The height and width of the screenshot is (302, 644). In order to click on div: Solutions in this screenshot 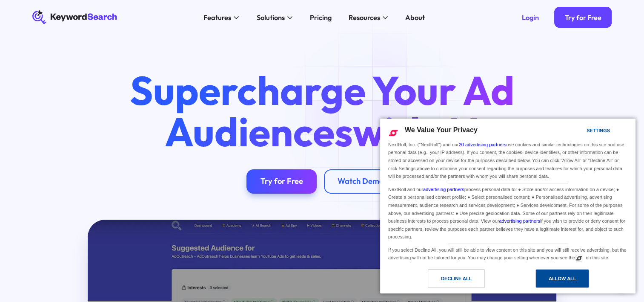, I will do `click(270, 18)`.